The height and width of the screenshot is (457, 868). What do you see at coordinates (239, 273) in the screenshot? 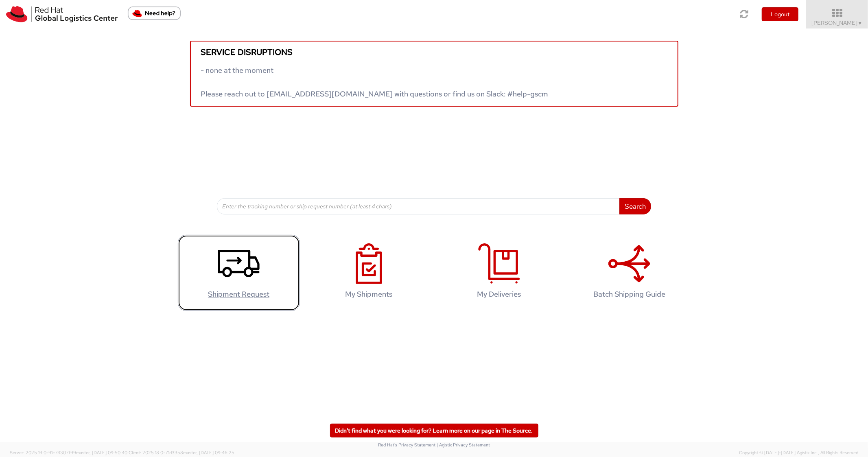
I see `a: Shipment Request` at bounding box center [239, 273].